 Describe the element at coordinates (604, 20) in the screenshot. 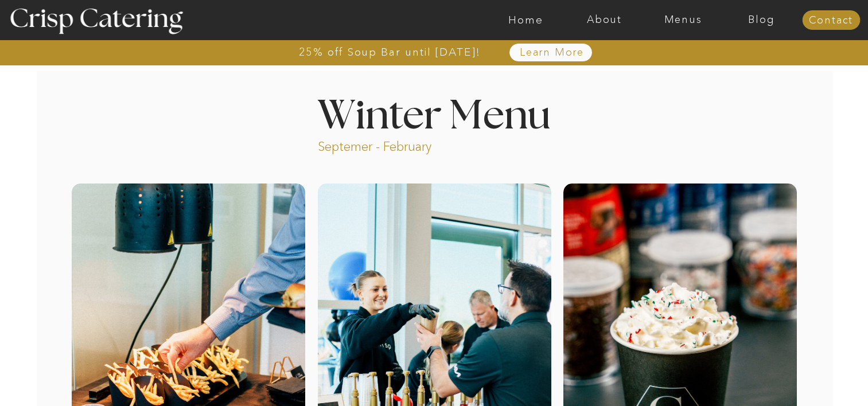

I see `a: About` at that location.